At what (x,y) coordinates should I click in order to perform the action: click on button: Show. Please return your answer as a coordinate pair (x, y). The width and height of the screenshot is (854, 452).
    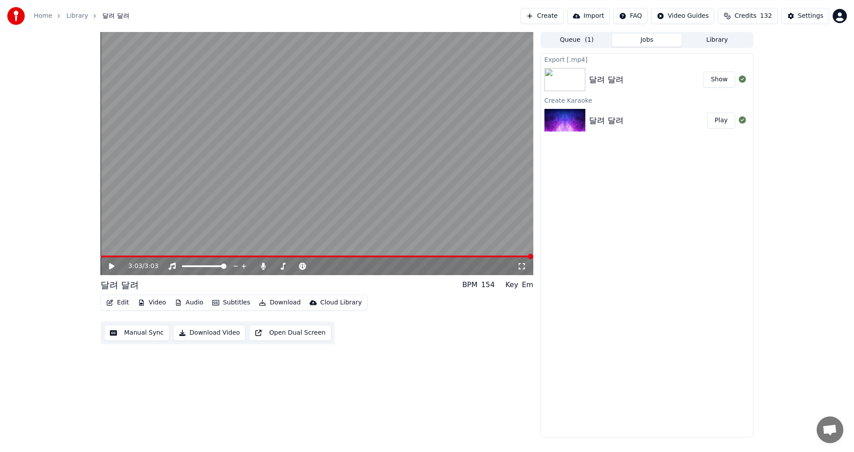
    Looking at the image, I should click on (719, 80).